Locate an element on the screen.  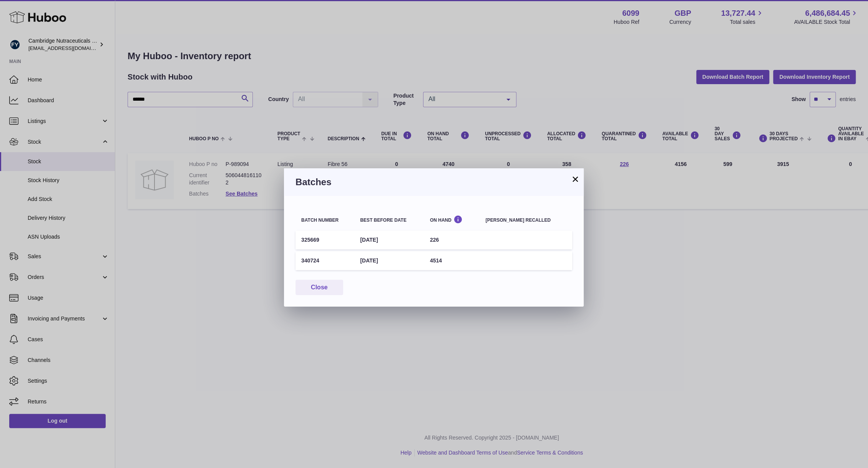
td: 4514 is located at coordinates (452, 260).